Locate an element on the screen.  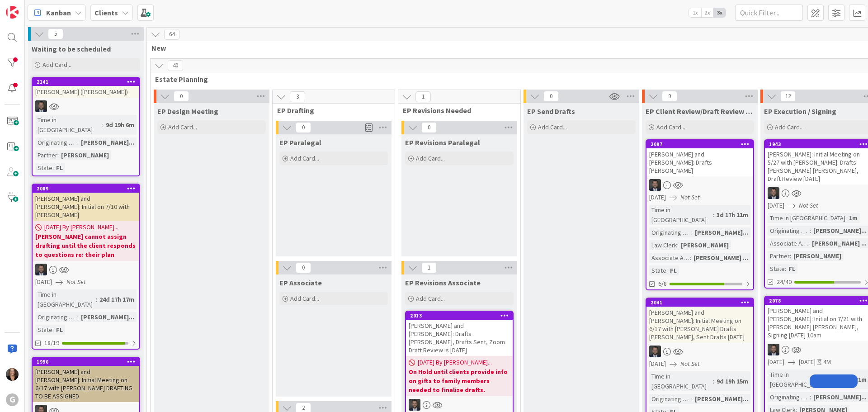
div: Associate Assigned is located at coordinates (669, 258).